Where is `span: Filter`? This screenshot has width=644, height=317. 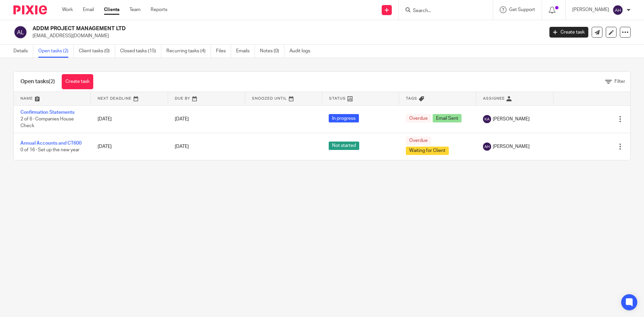 span: Filter is located at coordinates (620, 81).